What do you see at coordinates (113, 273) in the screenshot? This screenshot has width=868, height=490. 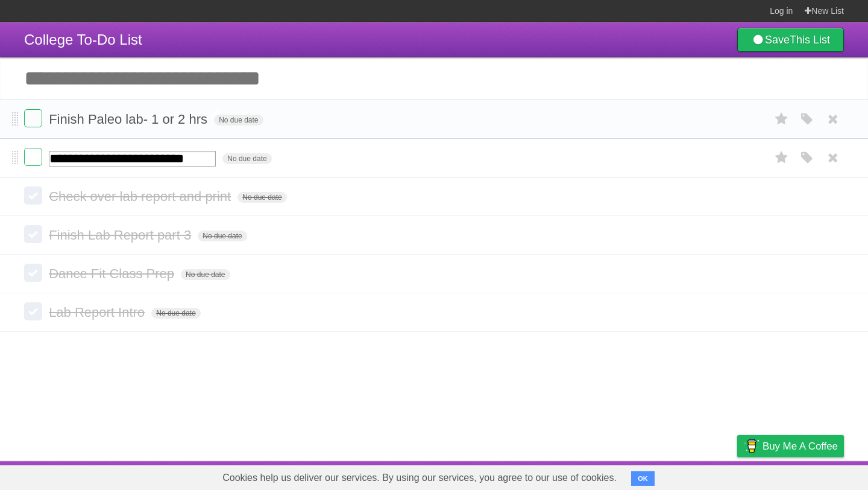 I see `span: Dance Fit Class Prep` at bounding box center [113, 273].